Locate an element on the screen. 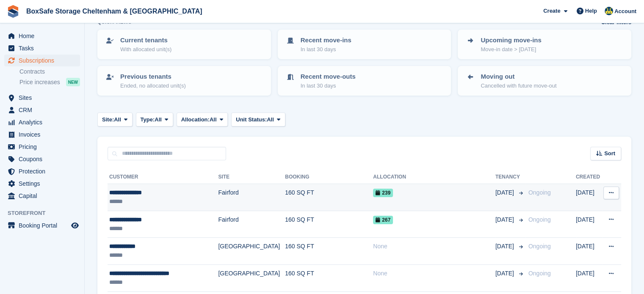 This screenshot has width=644, height=294. p: Moving out is located at coordinates (518, 77).